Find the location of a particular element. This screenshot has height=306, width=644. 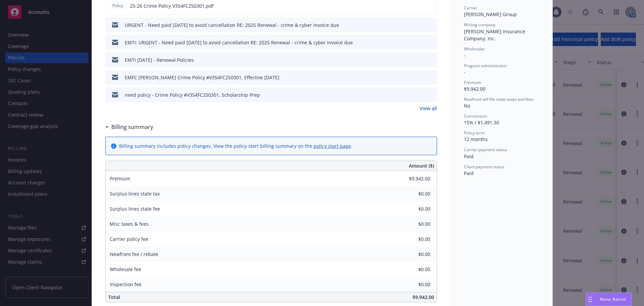

a: View all is located at coordinates (429, 108).